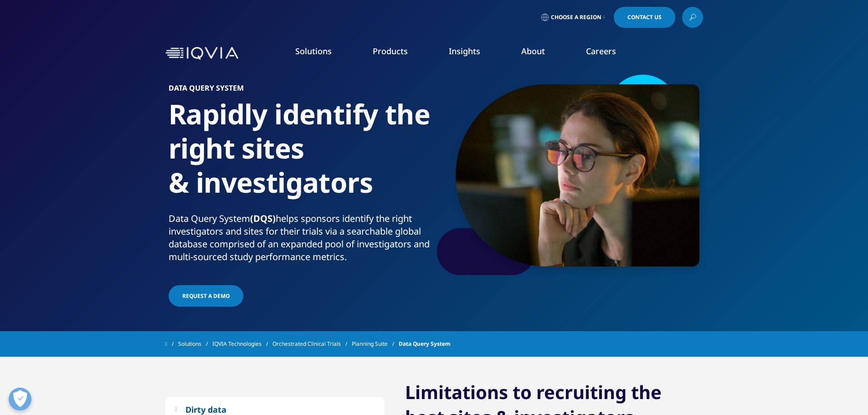 The width and height of the screenshot is (868, 415). I want to click on button: Open Preferences, so click(20, 399).